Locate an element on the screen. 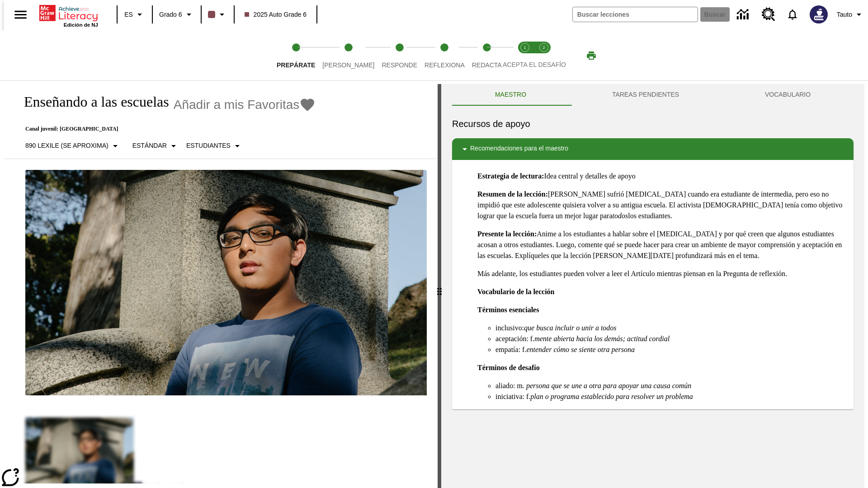 Image resolution: width=868 pixels, height=488 pixels. text: 2 is located at coordinates (543, 47).